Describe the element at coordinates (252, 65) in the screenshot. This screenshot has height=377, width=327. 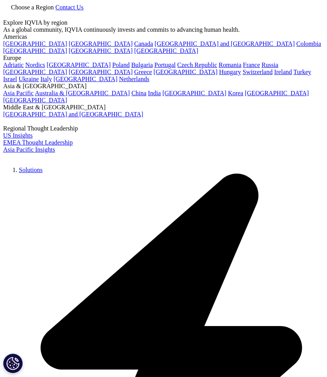
I see `a: France` at that location.